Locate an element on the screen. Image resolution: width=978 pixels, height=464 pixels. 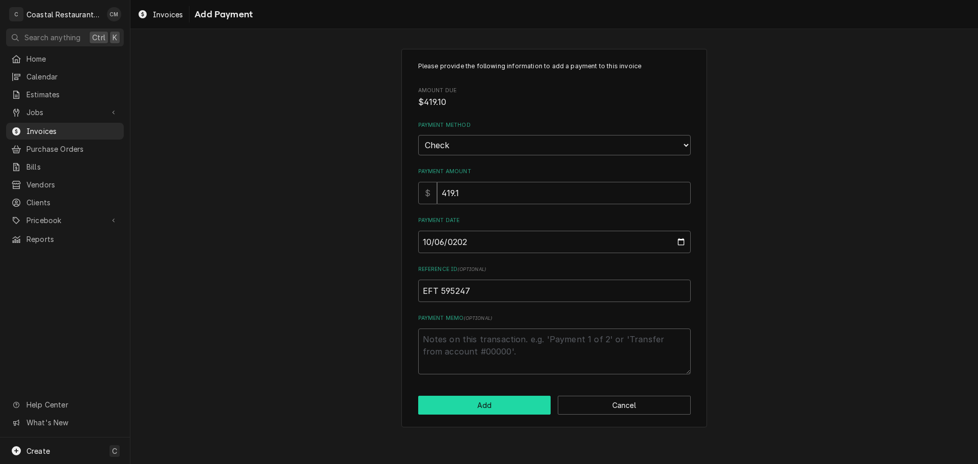
div: Payment Memo is located at coordinates (554, 344).